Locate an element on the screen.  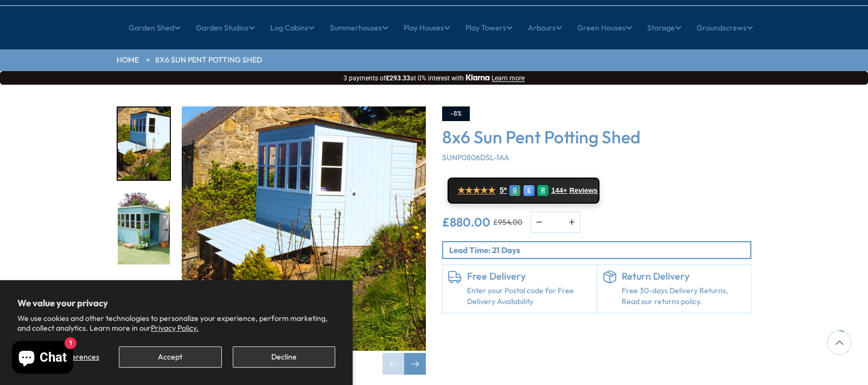
a: Storage is located at coordinates (664, 27).